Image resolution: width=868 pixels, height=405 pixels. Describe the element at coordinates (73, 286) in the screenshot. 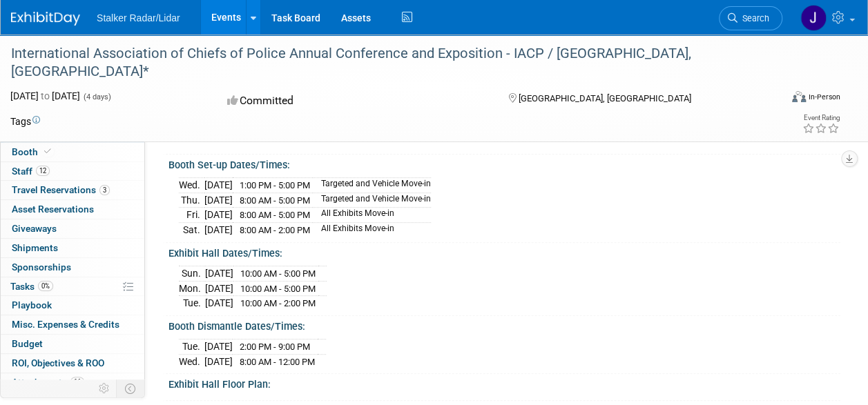

I see `a: Tasks0%` at that location.